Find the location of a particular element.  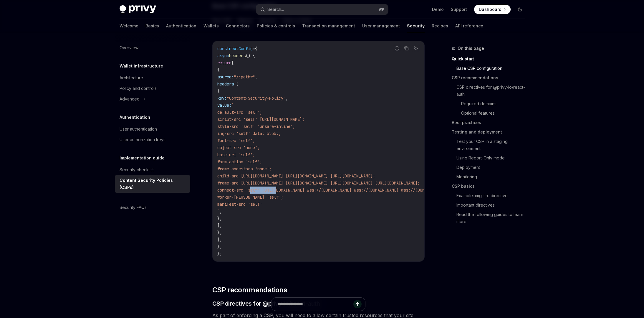

div: User authorization keys is located at coordinates (142, 140).